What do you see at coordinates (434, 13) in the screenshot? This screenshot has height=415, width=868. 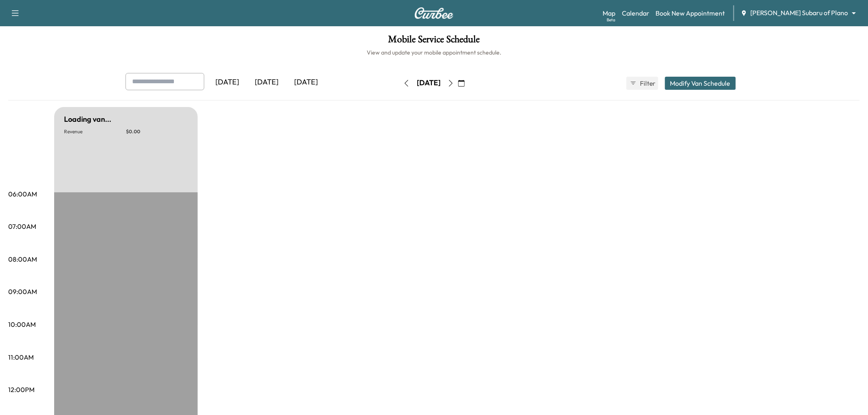 I see `img: Curbee Logo` at bounding box center [434, 13].